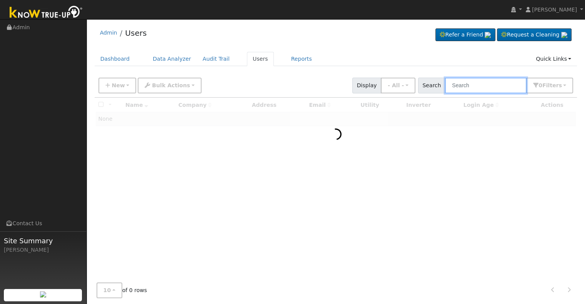  Describe the element at coordinates (552, 85) in the screenshot. I see `span: Filter` at that location.